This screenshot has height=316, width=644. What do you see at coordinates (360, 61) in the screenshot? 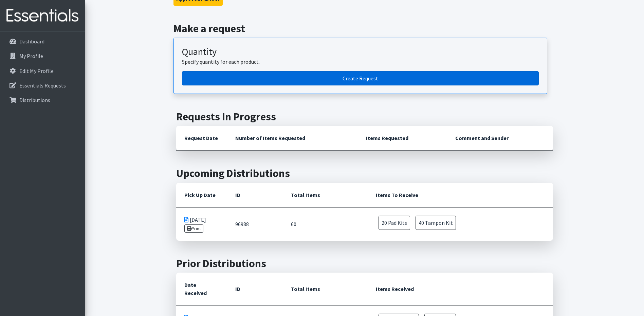
I see `p: Specify quantity for each product.` at bounding box center [360, 61].